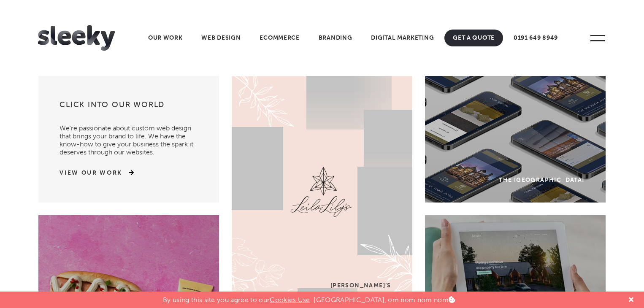 The height and width of the screenshot is (308, 644). I want to click on a: Digital Marketing, so click(402, 38).